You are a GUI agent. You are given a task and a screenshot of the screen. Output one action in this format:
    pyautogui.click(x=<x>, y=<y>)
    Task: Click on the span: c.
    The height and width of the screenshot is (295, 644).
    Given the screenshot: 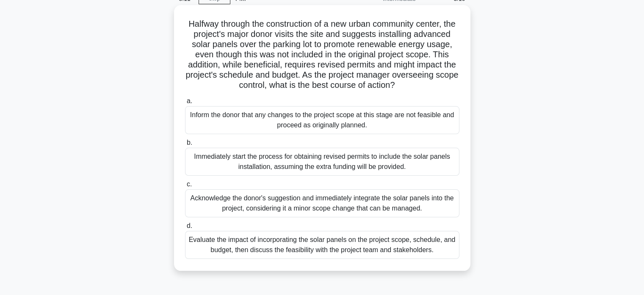 What is the action you would take?
    pyautogui.click(x=189, y=183)
    